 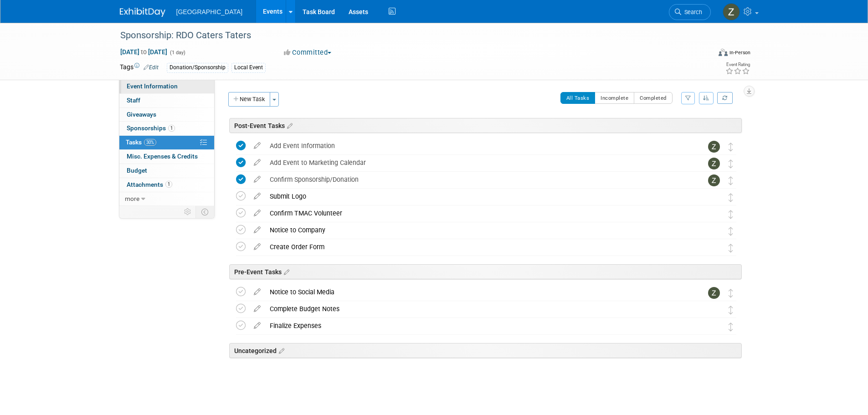 What do you see at coordinates (578, 98) in the screenshot?
I see `button: All Tasks` at bounding box center [578, 98].